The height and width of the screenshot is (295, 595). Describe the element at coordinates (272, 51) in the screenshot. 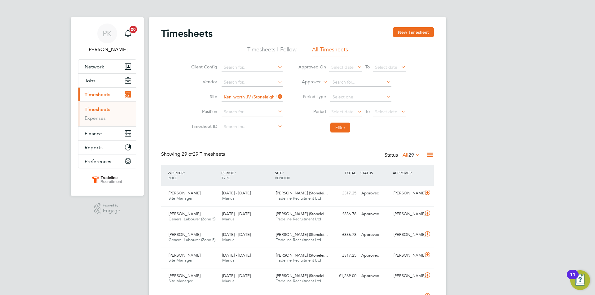

I see `li: Timesheets I Follow` at that location.